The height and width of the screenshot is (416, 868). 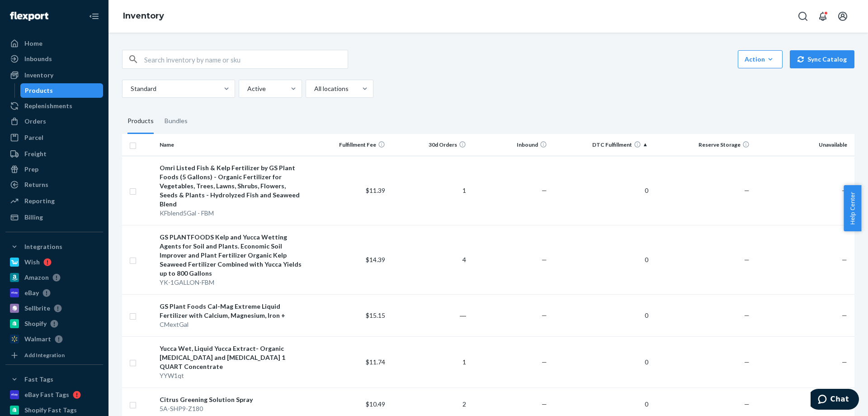 What do you see at coordinates (232, 376) in the screenshot?
I see `div: YYW1qt` at bounding box center [232, 376].